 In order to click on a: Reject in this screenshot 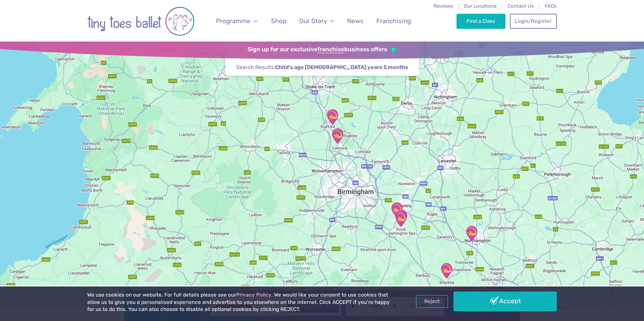, I will do `click(432, 301)`.